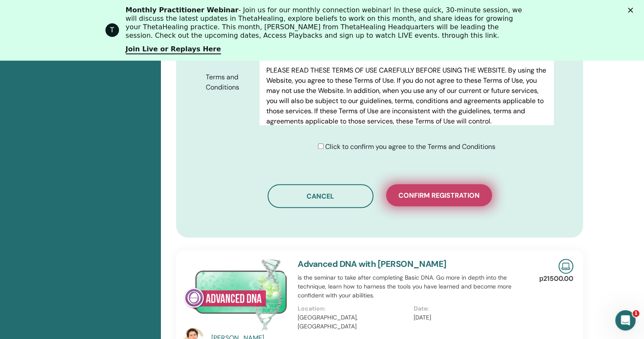  What do you see at coordinates (439, 195) in the screenshot?
I see `button: Confirm registration` at bounding box center [439, 195].